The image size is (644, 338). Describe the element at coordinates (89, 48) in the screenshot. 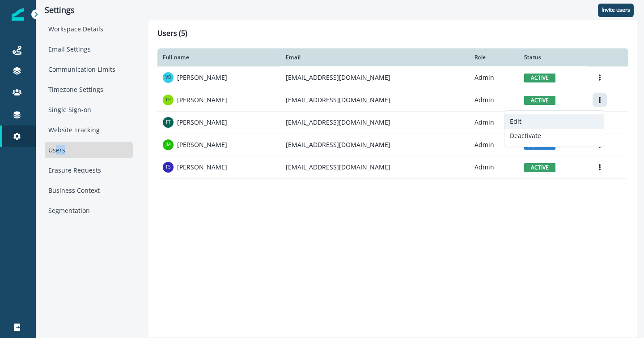

I see `div: Email Settings` at that location.